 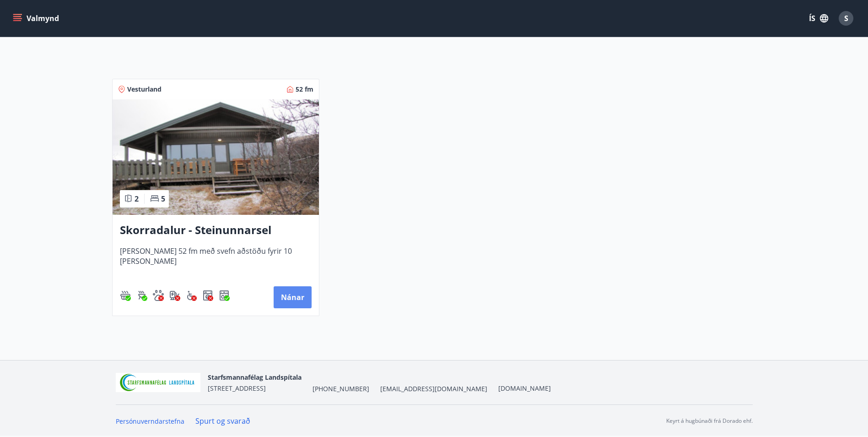 I want to click on img: 7hj2GulIrg6h11dFIpsIzg8Ak2vZaScVwTihwv8g.svg, so click(x=224, y=295).